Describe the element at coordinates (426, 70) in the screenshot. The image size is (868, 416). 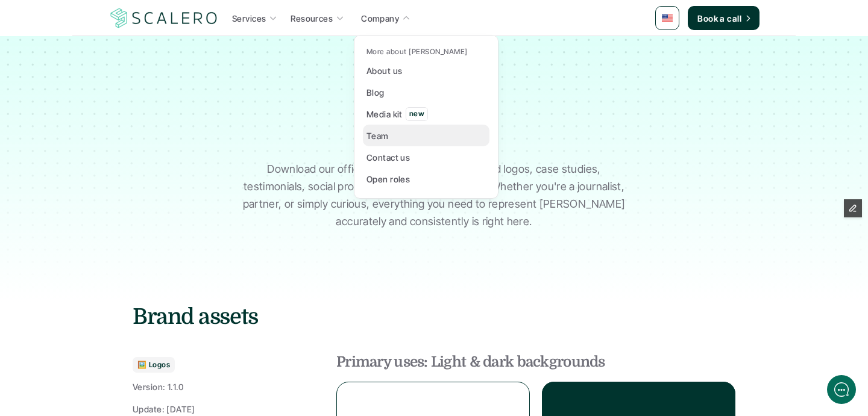
I see `a: About us` at that location.